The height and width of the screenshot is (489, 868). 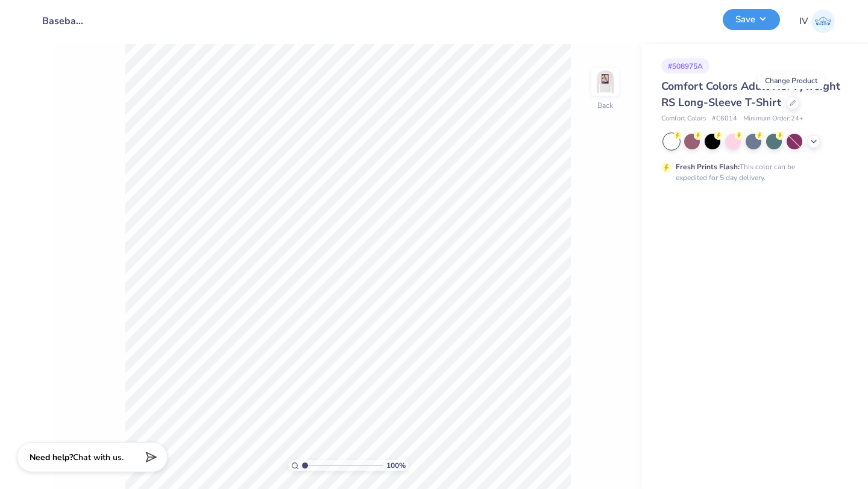 I want to click on div: # 508975A, so click(x=685, y=66).